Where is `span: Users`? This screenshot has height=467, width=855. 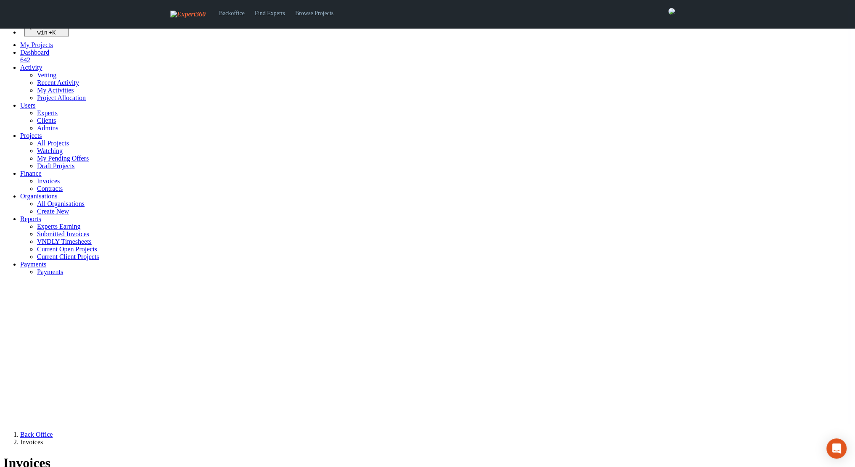
span: Users is located at coordinates (28, 105).